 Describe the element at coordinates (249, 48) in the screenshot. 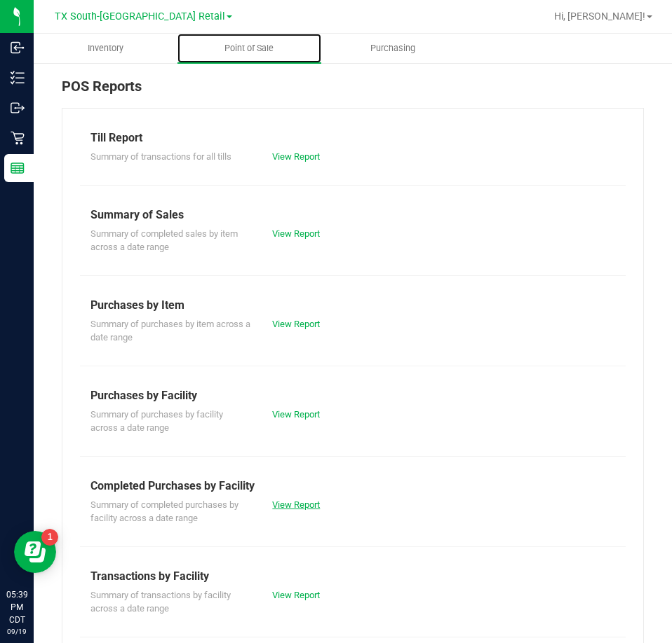

I see `a: Point of Sale` at that location.